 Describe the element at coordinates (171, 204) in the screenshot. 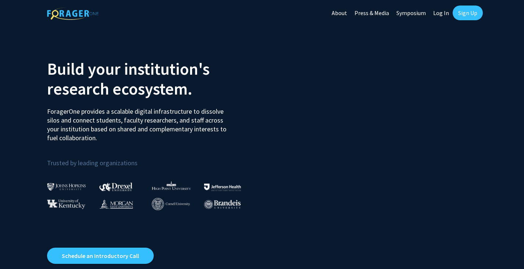

I see `img: Cornell University` at that location.